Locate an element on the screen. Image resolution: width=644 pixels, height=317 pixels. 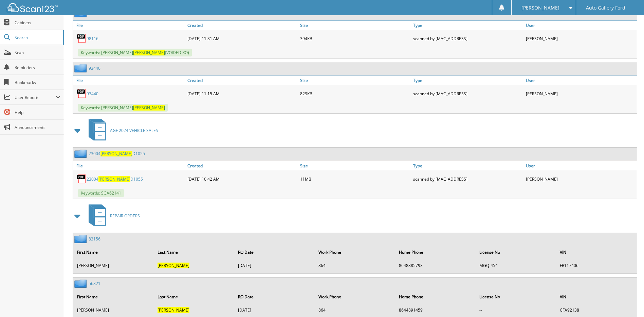
div: 394KB is located at coordinates (355, 38).